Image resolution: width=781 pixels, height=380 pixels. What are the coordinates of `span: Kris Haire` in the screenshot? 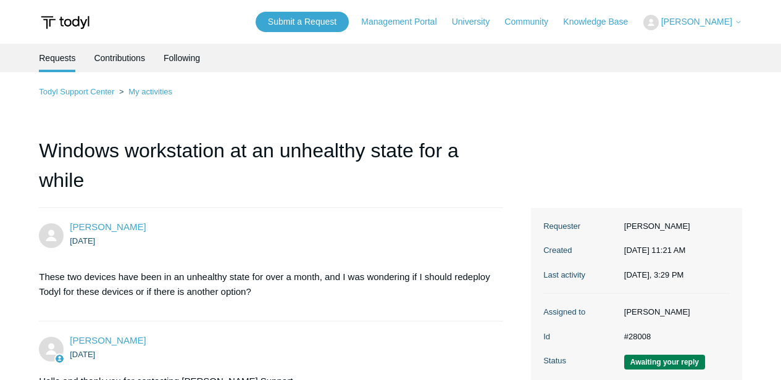 It's located at (107, 340).